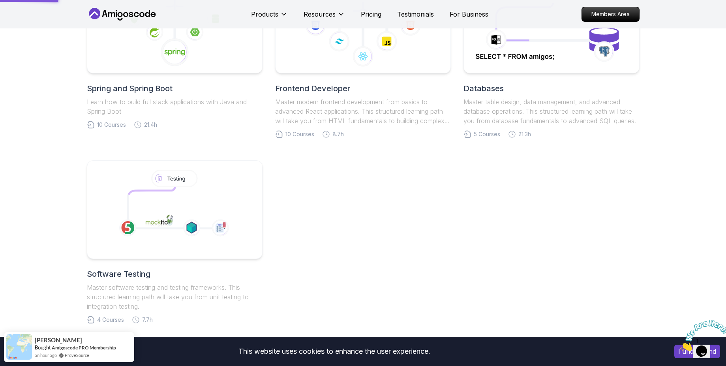 Image resolution: width=726 pixels, height=366 pixels. I want to click on div: This website uses cookies to enhance the user experience., so click(334, 352).